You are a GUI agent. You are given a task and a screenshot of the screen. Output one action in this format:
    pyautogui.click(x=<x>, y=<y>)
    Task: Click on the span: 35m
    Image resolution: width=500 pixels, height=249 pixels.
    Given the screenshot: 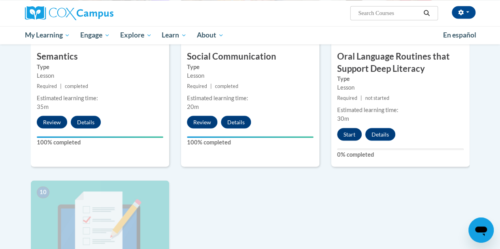 What is the action you would take?
    pyautogui.click(x=43, y=106)
    